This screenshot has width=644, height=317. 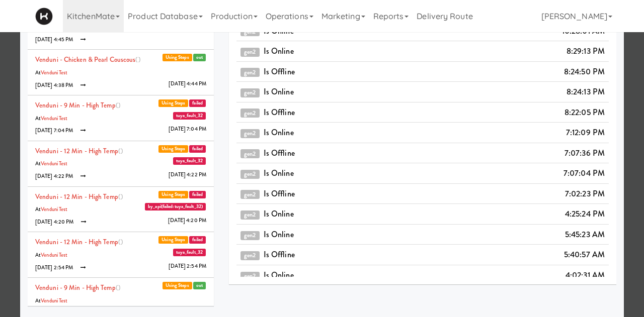 I want to click on div: 7:12:09 PM, so click(x=585, y=132).